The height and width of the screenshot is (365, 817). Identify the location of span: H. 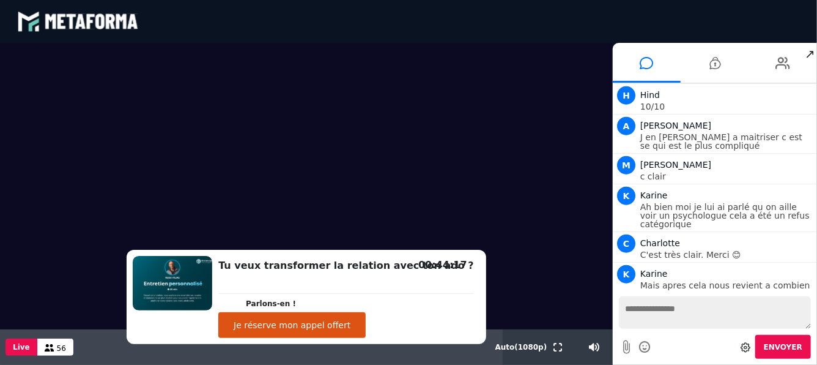
(627, 95).